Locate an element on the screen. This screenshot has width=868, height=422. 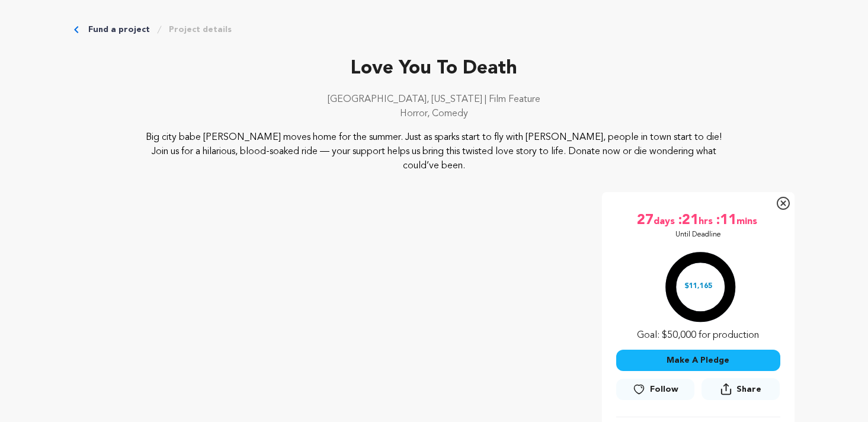
p: Love You To Death is located at coordinates (434, 69).